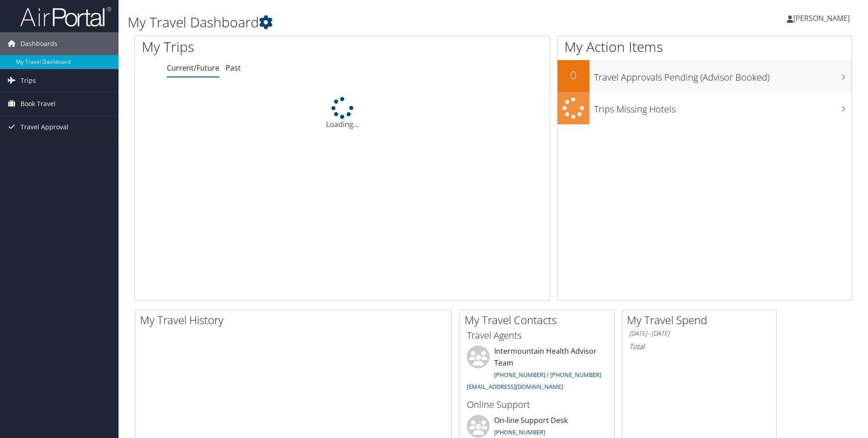 The width and height of the screenshot is (868, 438). I want to click on span: Dashboards, so click(38, 44).